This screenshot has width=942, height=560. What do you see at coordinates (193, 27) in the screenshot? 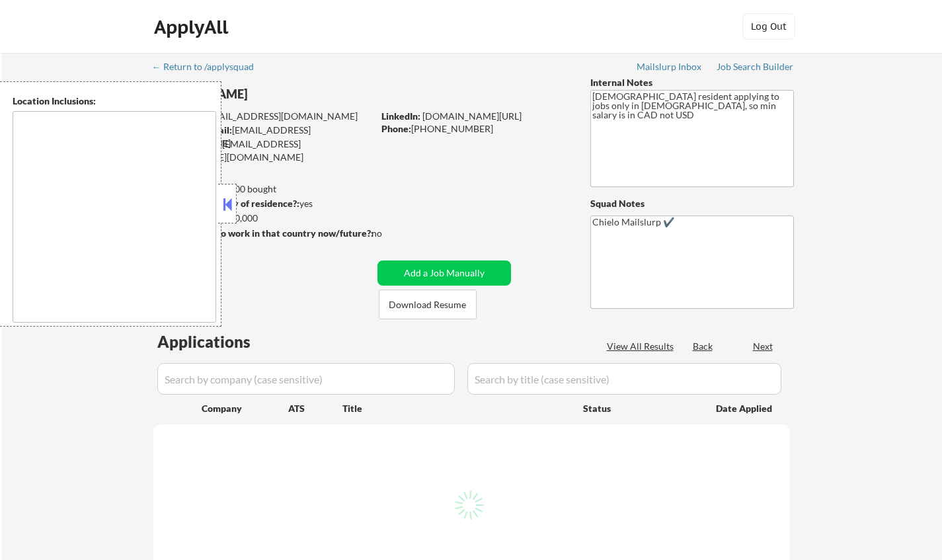
I see `div: ApplyAll` at bounding box center [193, 27].